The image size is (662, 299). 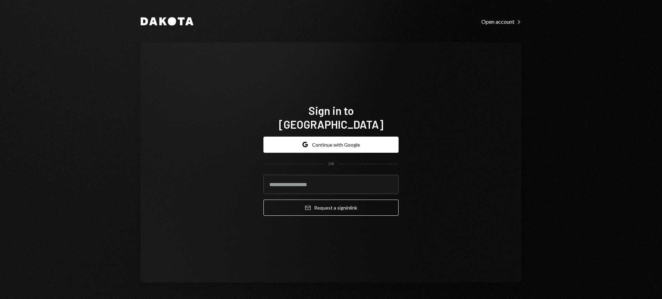 What do you see at coordinates (331, 145) in the screenshot?
I see `button: Continue with Google` at bounding box center [331, 145].